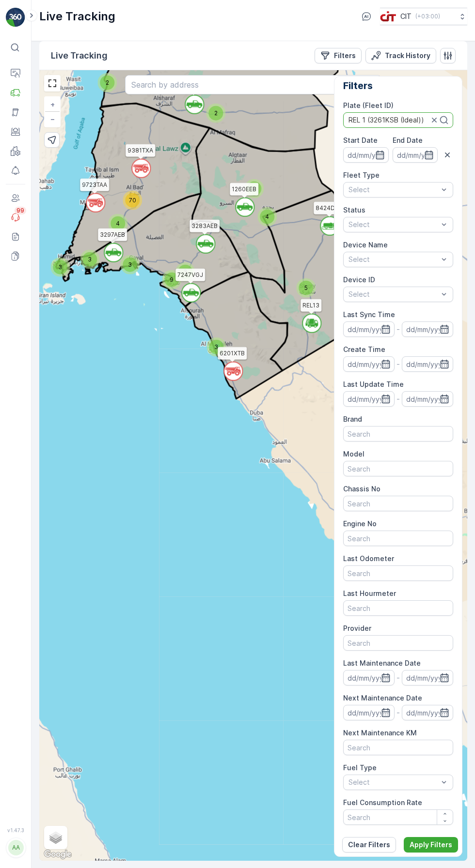 This screenshot has width=475, height=868. I want to click on label: Last Odometer, so click(368, 558).